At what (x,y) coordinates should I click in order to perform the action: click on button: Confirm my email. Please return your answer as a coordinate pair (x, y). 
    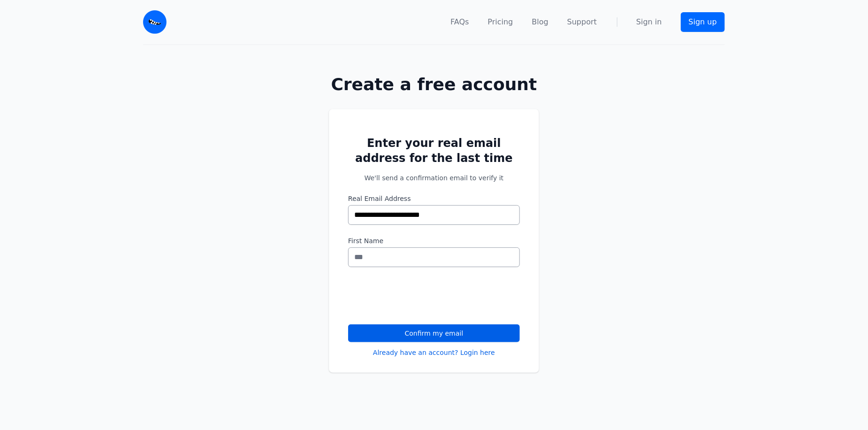
    Looking at the image, I should click on (434, 333).